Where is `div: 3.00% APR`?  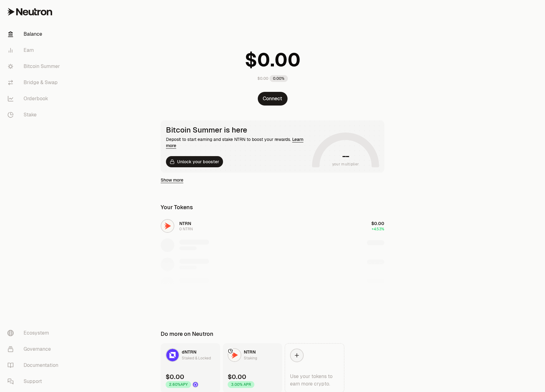 div: 3.00% APR is located at coordinates (241, 384).